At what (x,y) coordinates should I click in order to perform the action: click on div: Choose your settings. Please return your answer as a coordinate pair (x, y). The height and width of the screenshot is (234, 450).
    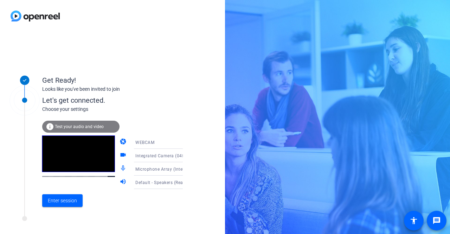
    Looking at the image, I should click on (120, 109).